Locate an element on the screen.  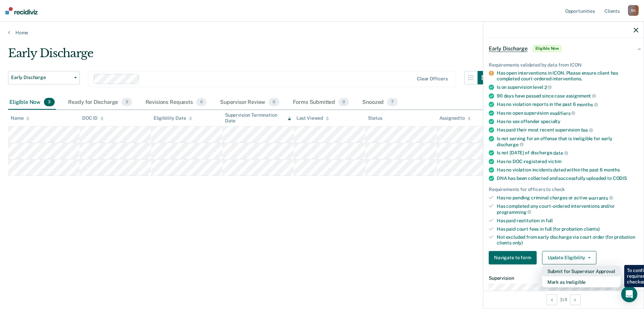
button: Next Opportunity is located at coordinates (575, 300).